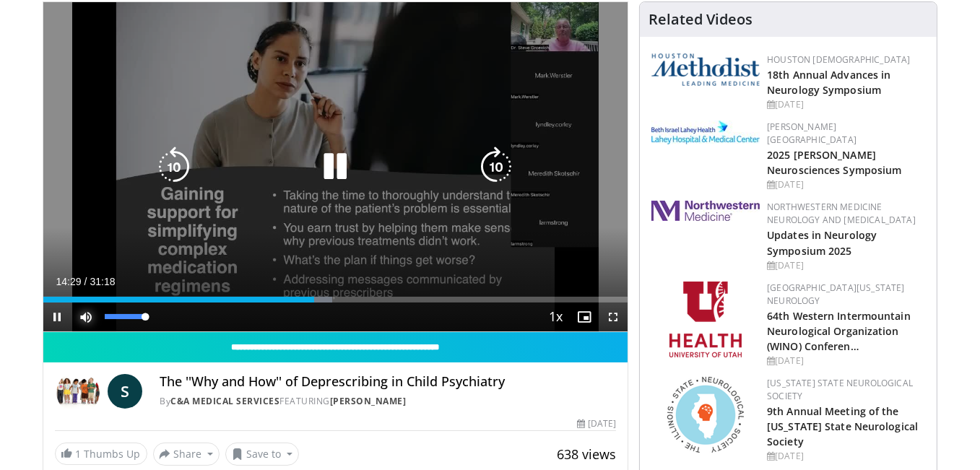 The width and height of the screenshot is (980, 470). Describe the element at coordinates (58, 317) in the screenshot. I see `button: Pause` at that location.